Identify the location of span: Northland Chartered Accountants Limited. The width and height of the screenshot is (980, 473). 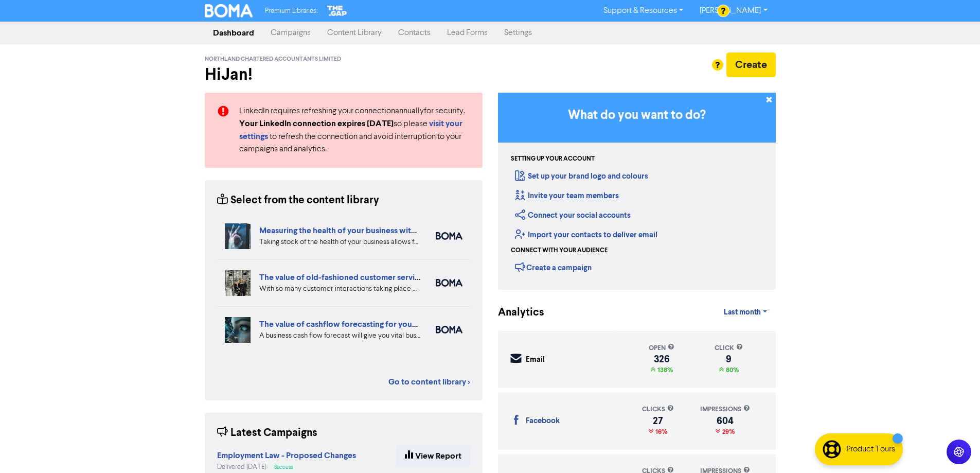
(273, 59).